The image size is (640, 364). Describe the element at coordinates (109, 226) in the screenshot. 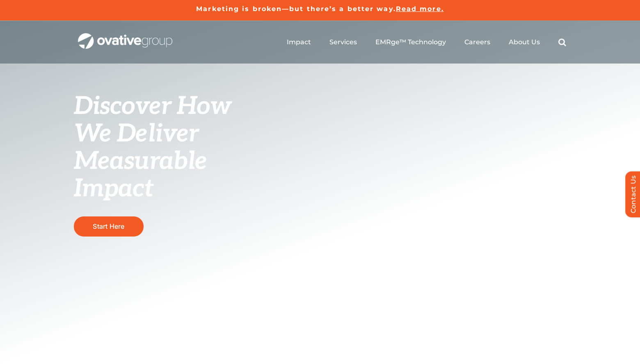

I see `a: Start Here` at that location.